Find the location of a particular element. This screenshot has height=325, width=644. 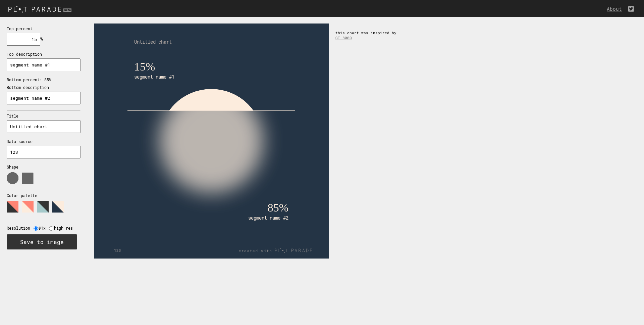

p: Data source is located at coordinates (44, 141).